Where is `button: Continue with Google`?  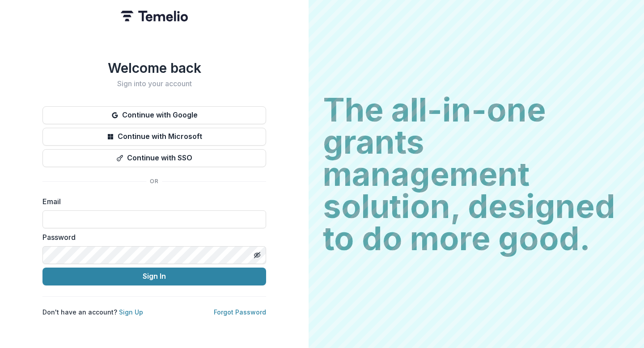
button: Continue with Google is located at coordinates (154, 115).